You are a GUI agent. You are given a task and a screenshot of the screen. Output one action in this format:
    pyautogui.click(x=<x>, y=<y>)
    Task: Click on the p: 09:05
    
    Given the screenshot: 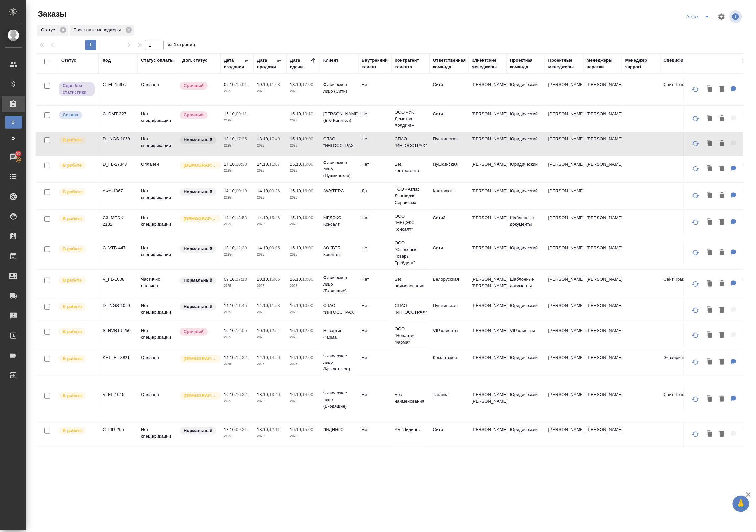 What is the action you would take?
    pyautogui.click(x=275, y=248)
    